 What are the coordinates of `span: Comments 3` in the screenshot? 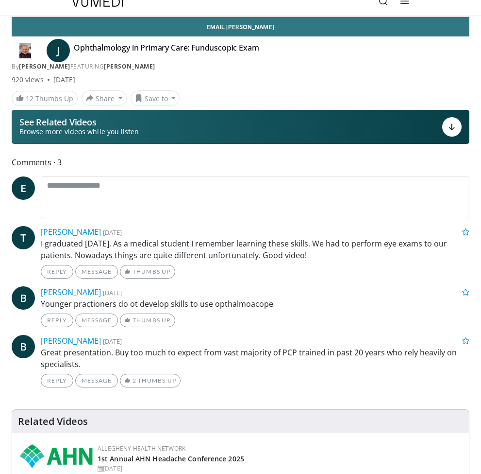 It's located at (240, 162).